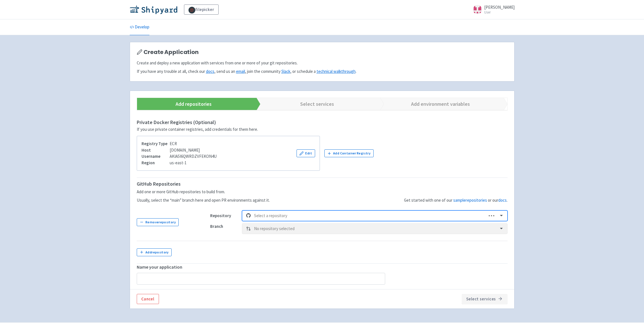 Image resolution: width=644 pixels, height=326 pixels. I want to click on a: Cancel, so click(147, 299).